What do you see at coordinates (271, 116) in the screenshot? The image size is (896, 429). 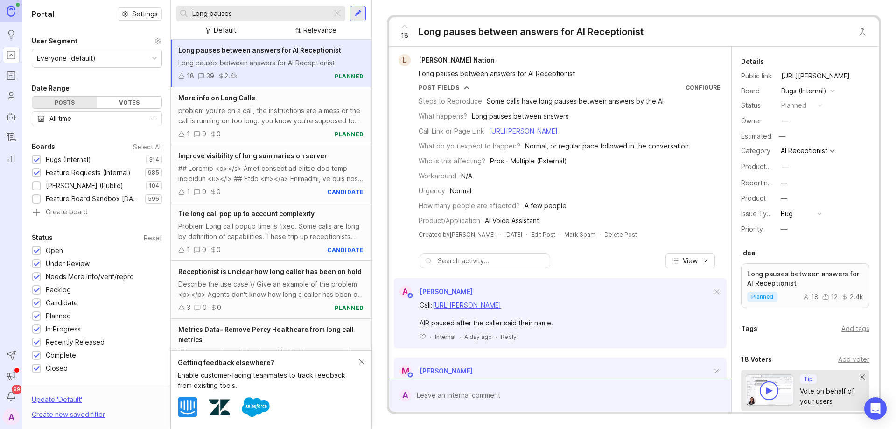 I see `div: problem you're on a call, the instructions are a mess or the call is running on too long. you kno...` at bounding box center [271, 116].